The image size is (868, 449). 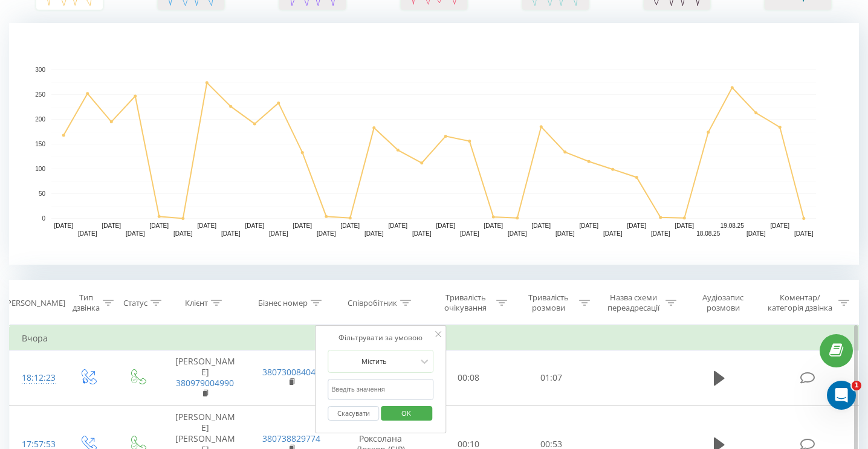 What do you see at coordinates (135, 303) in the screenshot?
I see `div: Статус` at bounding box center [135, 303].